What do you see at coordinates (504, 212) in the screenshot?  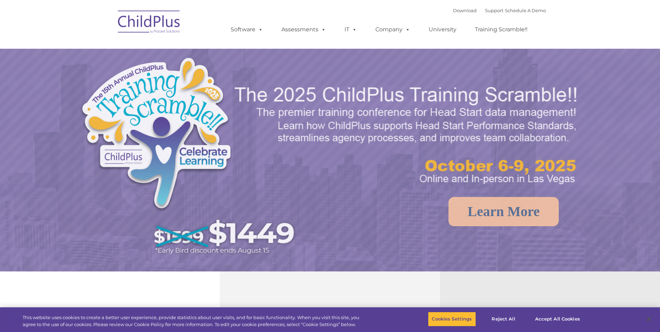 I see `a: Learn More` at bounding box center [504, 212].